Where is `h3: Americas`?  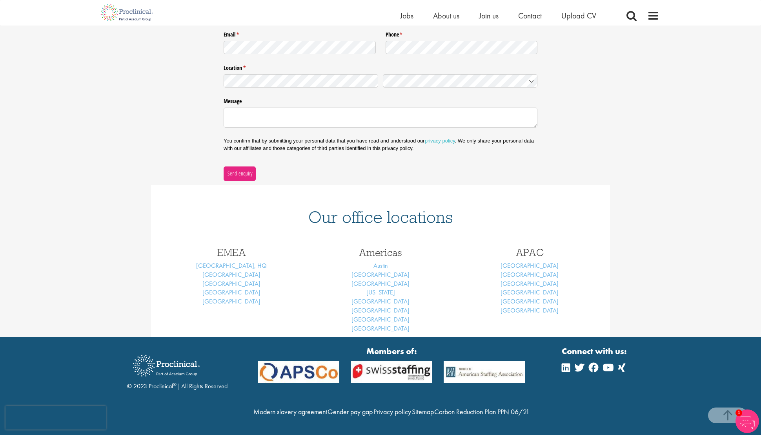
h3: Americas is located at coordinates (381, 252).